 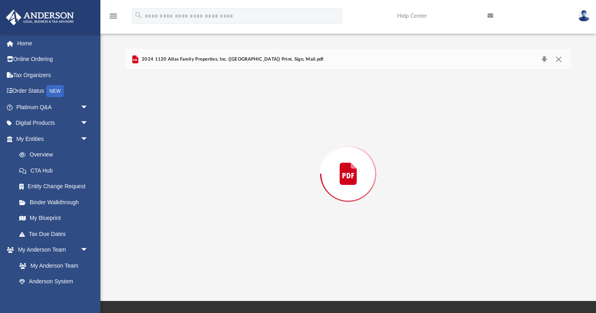 I want to click on i: menu, so click(x=113, y=16).